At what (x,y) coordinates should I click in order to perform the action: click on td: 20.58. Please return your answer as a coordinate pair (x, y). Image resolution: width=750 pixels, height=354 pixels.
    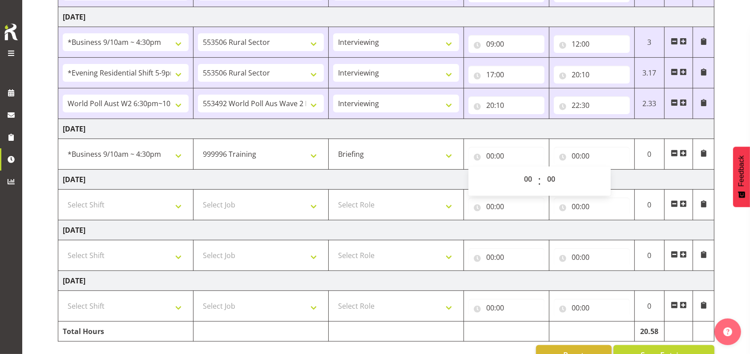
    Looking at the image, I should click on (649, 332).